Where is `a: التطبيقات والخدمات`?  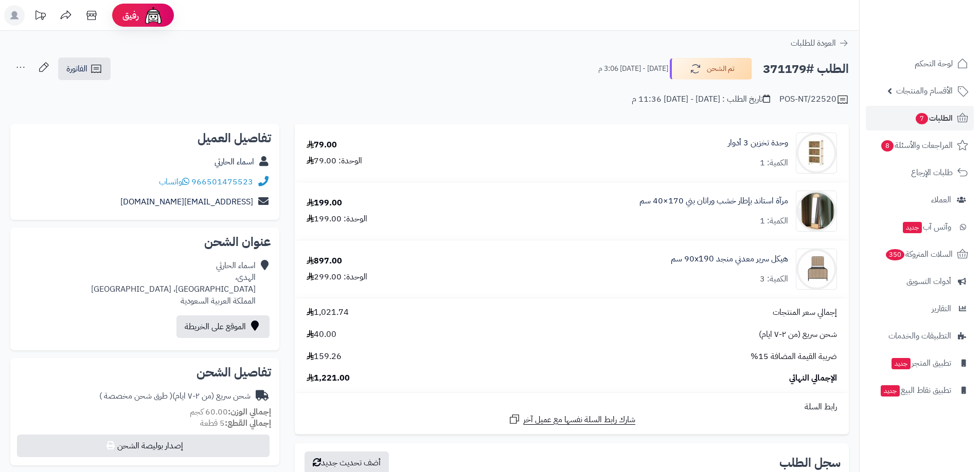
a: التطبيقات والخدمات is located at coordinates (919, 336).